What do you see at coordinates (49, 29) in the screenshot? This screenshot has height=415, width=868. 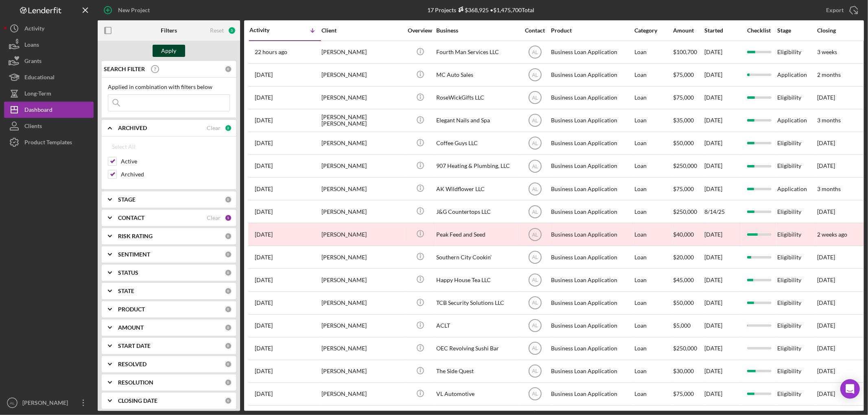 I see `button: Activity` at bounding box center [49, 29].